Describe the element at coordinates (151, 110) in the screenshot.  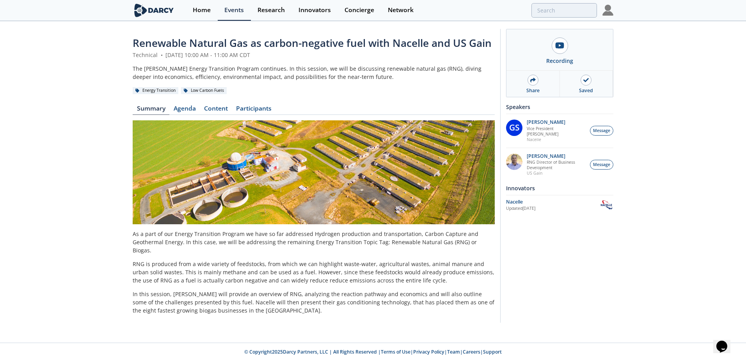
I see `a: Summary` at that location.